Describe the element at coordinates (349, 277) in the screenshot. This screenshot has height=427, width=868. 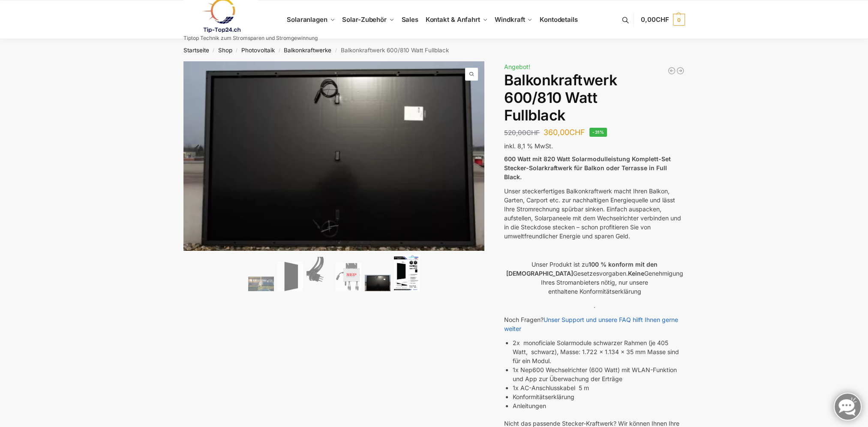
I see `img: NEP 800 Drosselbar auf 600 Watt` at that location.